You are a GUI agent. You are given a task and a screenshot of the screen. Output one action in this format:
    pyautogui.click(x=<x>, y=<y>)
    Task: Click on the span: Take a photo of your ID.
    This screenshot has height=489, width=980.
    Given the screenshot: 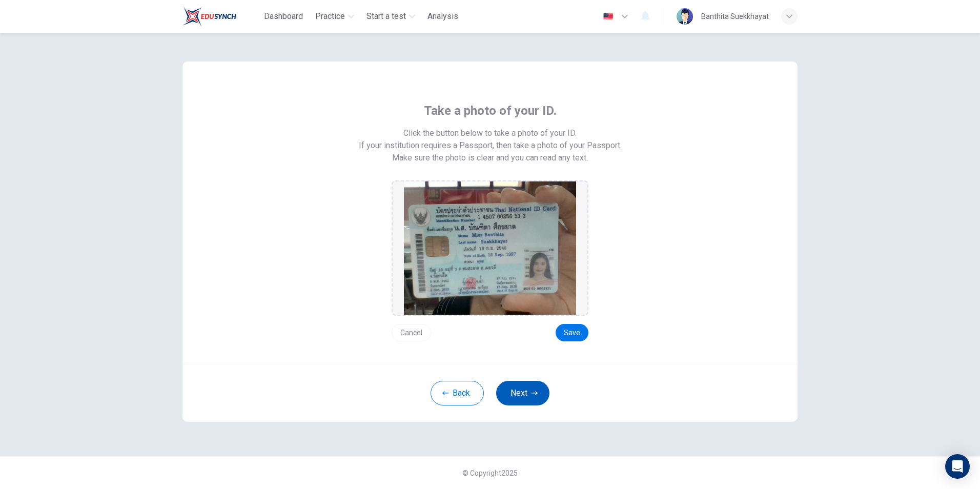 What is the action you would take?
    pyautogui.click(x=490, y=111)
    